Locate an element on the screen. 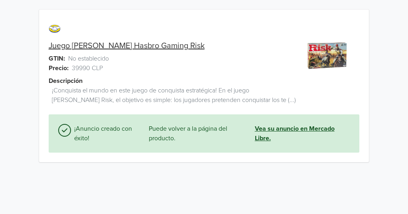 This screenshot has width=408, height=214. span: ¡Anuncio creado con éxito! is located at coordinates (110, 134).